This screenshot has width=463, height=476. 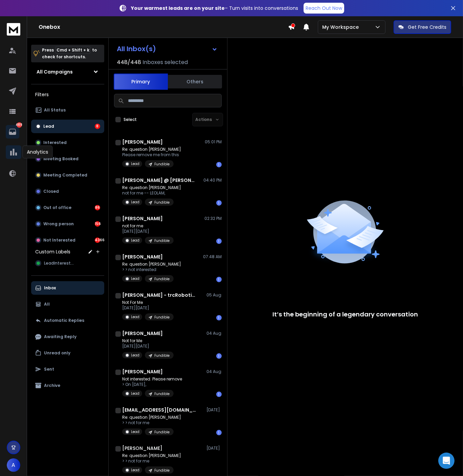 I want to click on p: > > not for me, so click(x=152, y=461).